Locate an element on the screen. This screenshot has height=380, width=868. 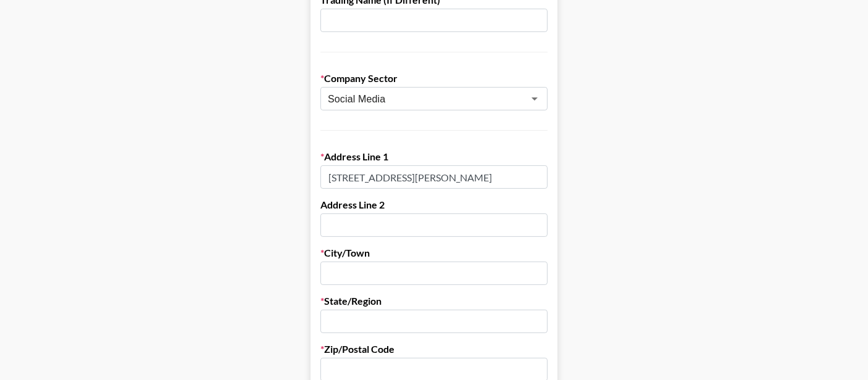
label: State/Region is located at coordinates (434, 301).